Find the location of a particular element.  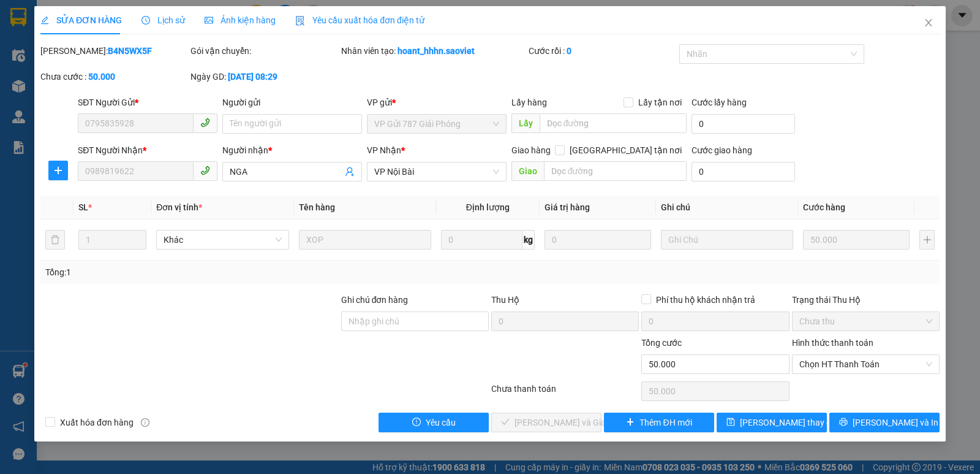

span: save is located at coordinates (731, 422).